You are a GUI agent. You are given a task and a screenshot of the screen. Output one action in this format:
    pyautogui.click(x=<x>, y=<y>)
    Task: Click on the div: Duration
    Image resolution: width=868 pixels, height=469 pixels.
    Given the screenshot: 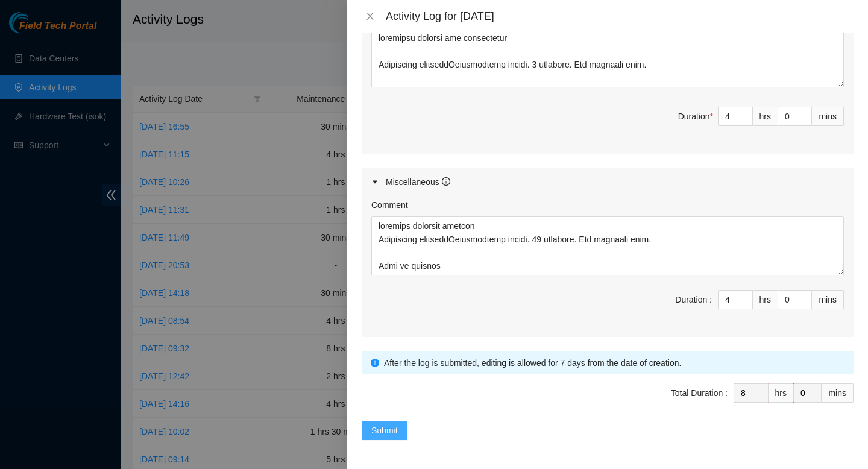 What is the action you would take?
    pyautogui.click(x=696, y=116)
    